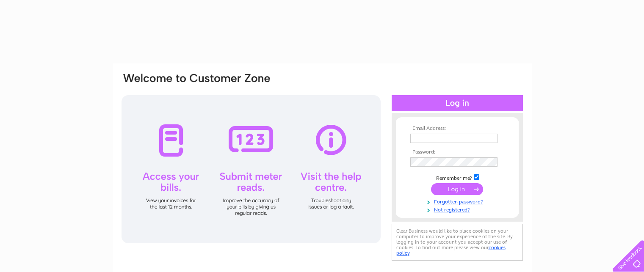 The image size is (644, 272). I want to click on th: Email Address:, so click(458, 129).